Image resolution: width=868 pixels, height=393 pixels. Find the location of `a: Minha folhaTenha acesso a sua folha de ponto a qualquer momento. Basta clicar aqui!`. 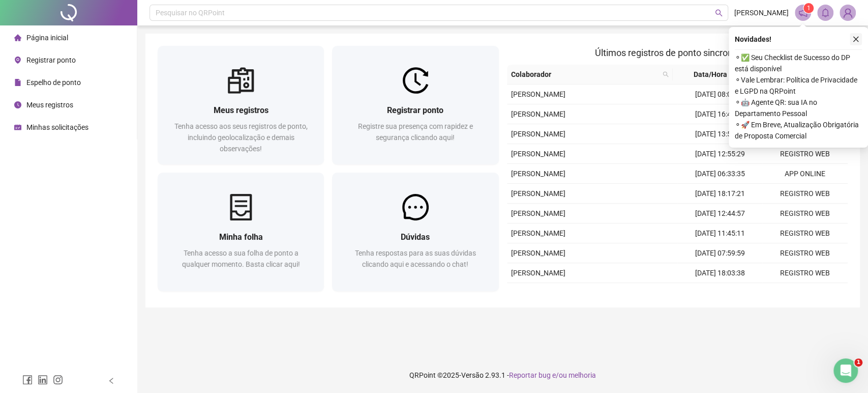

a: Minha folhaTenha acesso a sua folha de ponto a qualquer momento. Basta clicar aqui! is located at coordinates (240, 232).